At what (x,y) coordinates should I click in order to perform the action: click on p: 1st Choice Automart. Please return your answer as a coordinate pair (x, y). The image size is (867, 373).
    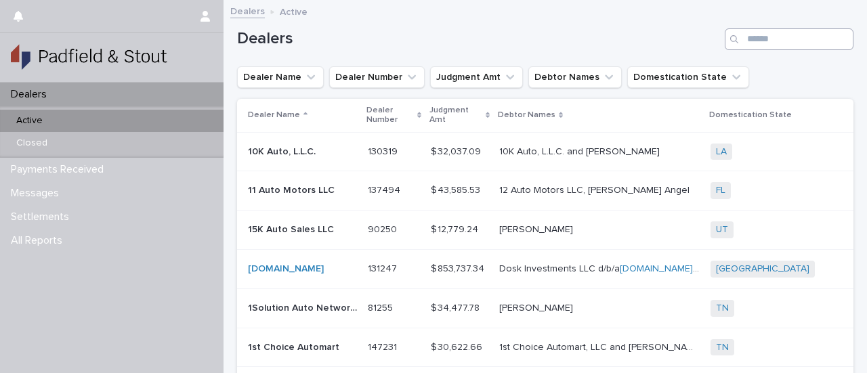
    Looking at the image, I should click on (295, 346).